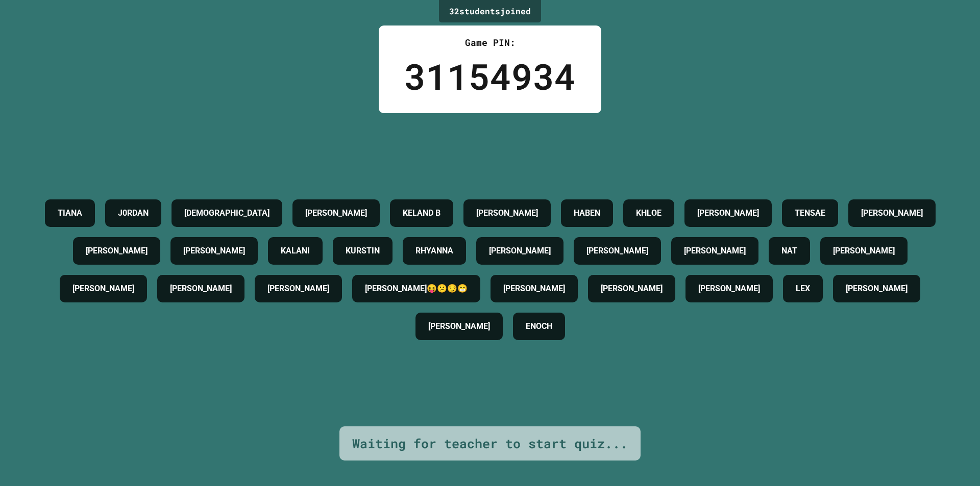  Describe the element at coordinates (70, 213) in the screenshot. I see `h4: TIANA` at that location.